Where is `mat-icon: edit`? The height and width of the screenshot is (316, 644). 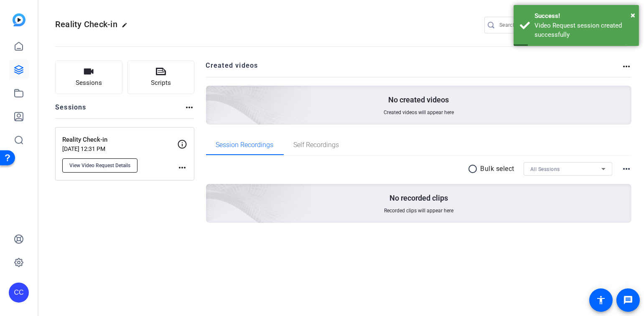 mat-icon: edit is located at coordinates (127, 27).